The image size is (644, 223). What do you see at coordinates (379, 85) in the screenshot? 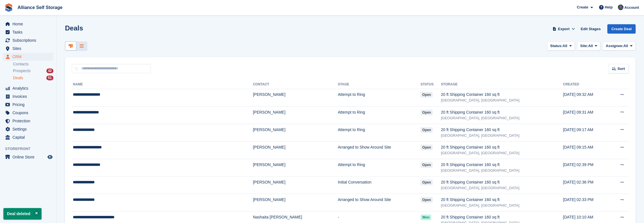
I see `th: Stage` at bounding box center [379, 85].